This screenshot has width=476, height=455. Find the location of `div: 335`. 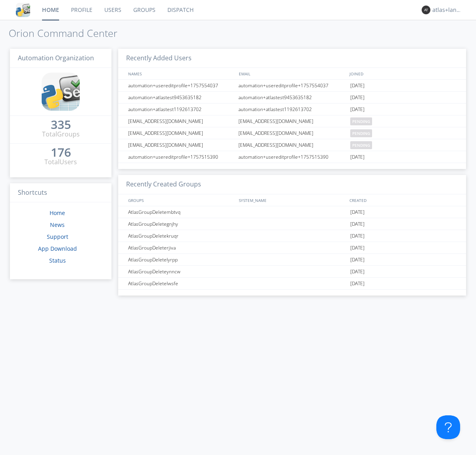

div: 335 is located at coordinates (61, 124).